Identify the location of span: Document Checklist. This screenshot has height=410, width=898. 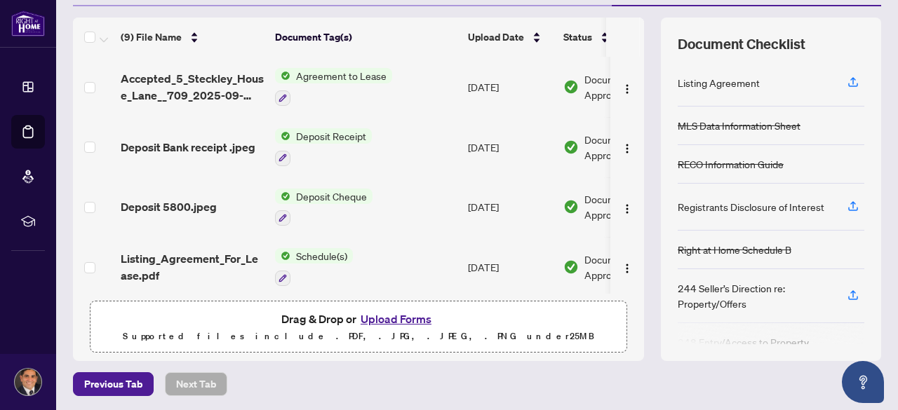
(742, 44).